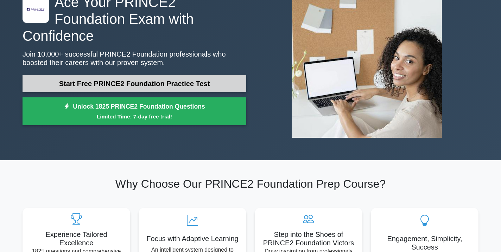  What do you see at coordinates (134, 58) in the screenshot?
I see `p: Join 10,000+ successful PRINCE2 Foundation professionals who boosted their careers with our prove...` at bounding box center [134, 58].